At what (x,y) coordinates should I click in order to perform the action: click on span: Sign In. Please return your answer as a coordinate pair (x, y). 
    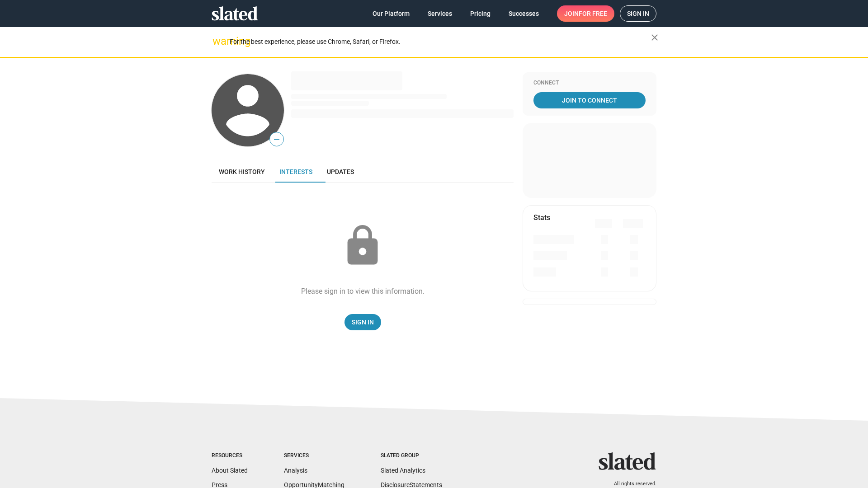
    Looking at the image, I should click on (363, 322).